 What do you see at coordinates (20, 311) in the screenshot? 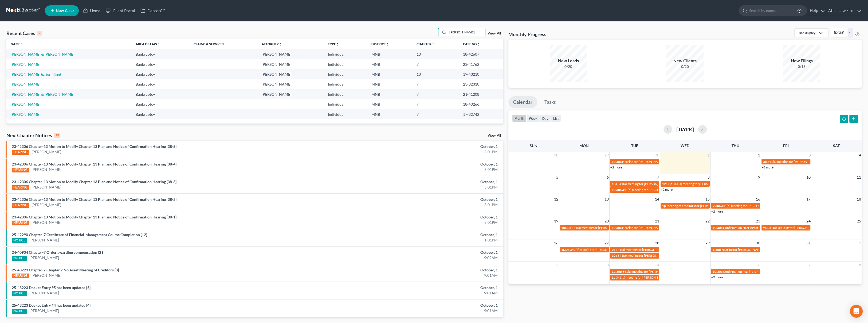
I see `div: NOTICE` at bounding box center [20, 311].